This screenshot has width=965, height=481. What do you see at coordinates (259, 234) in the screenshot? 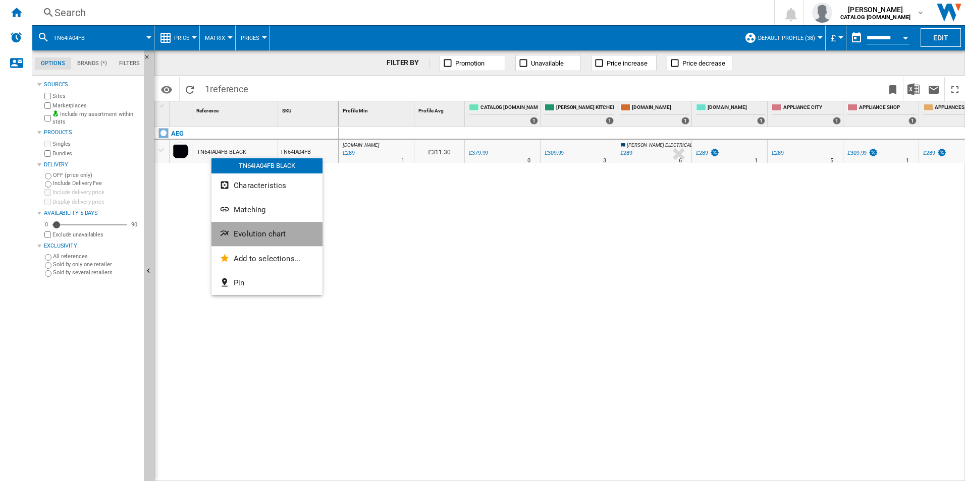
I see `span: Evolution chart` at bounding box center [259, 234].